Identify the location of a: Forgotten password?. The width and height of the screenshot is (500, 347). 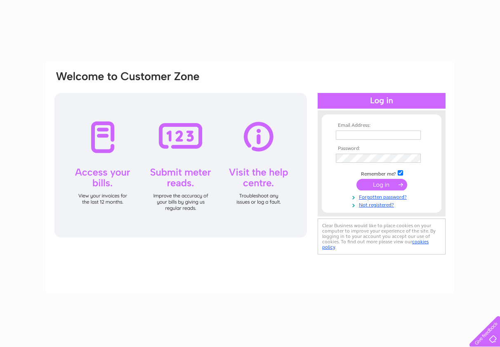
(383, 196).